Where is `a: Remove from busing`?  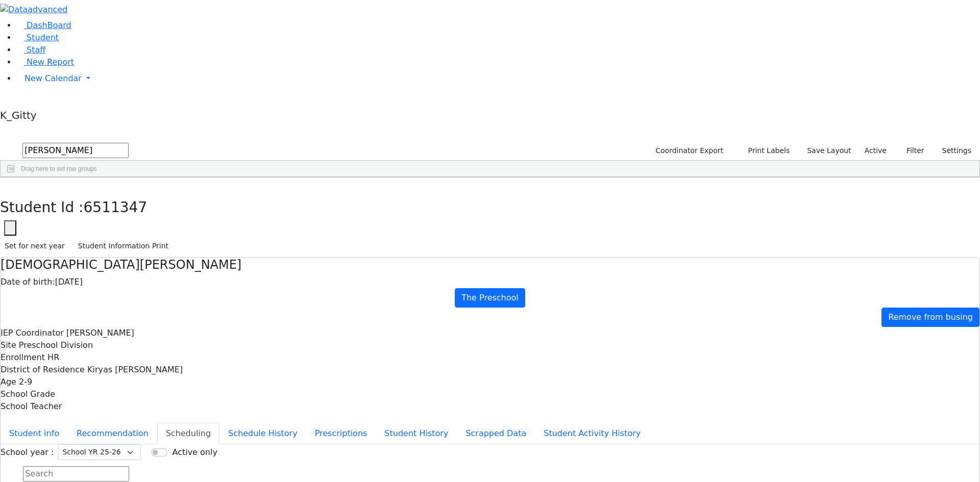 a: Remove from busing is located at coordinates (930, 317).